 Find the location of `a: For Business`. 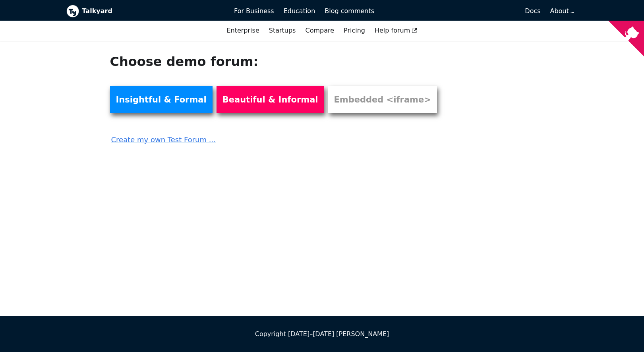

a: For Business is located at coordinates (254, 11).